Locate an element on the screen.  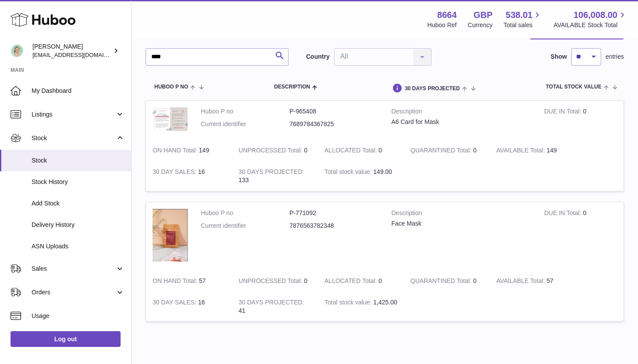
dd: 7876563782348 is located at coordinates (334, 226).